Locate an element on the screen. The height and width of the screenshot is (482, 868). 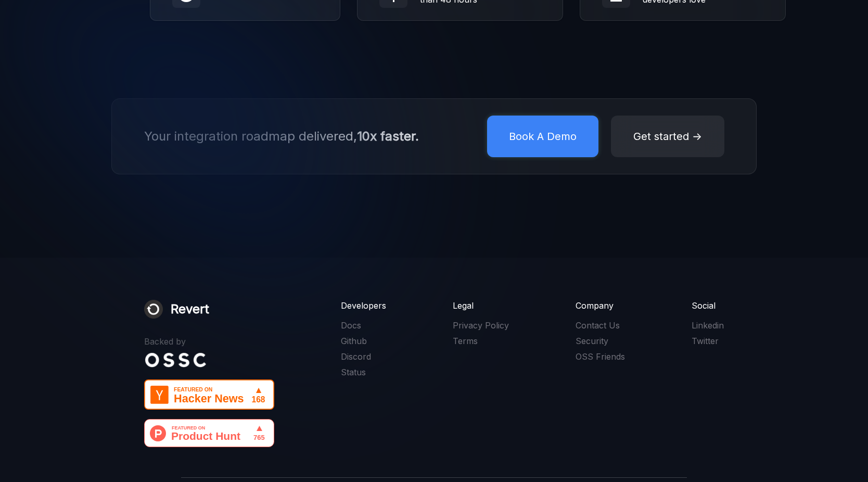
a: Status is located at coordinates (363, 372).